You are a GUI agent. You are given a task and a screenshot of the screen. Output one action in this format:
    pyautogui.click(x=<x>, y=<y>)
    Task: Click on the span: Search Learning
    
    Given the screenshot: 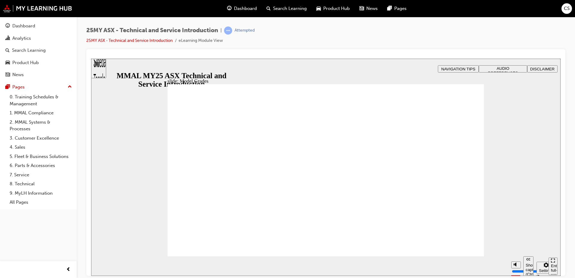 What is the action you would take?
    pyautogui.click(x=290, y=8)
    